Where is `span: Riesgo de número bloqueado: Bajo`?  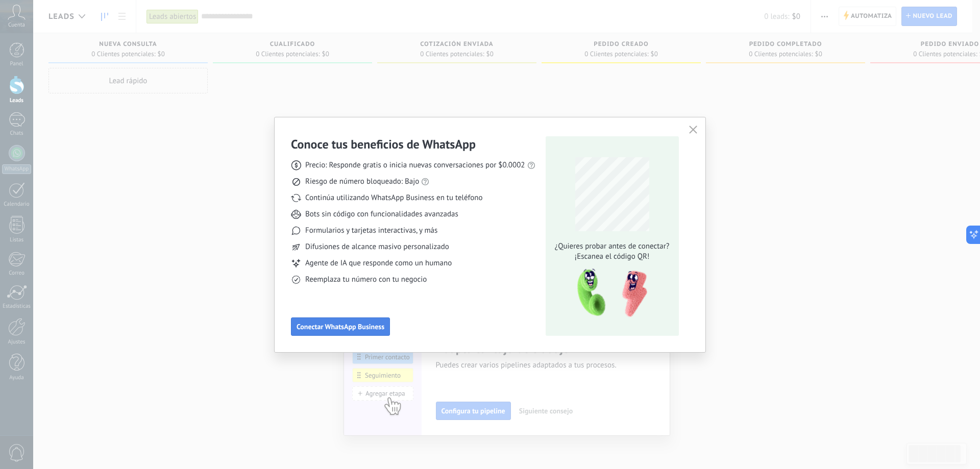 span: Riesgo de número bloqueado: Bajo is located at coordinates (362, 182).